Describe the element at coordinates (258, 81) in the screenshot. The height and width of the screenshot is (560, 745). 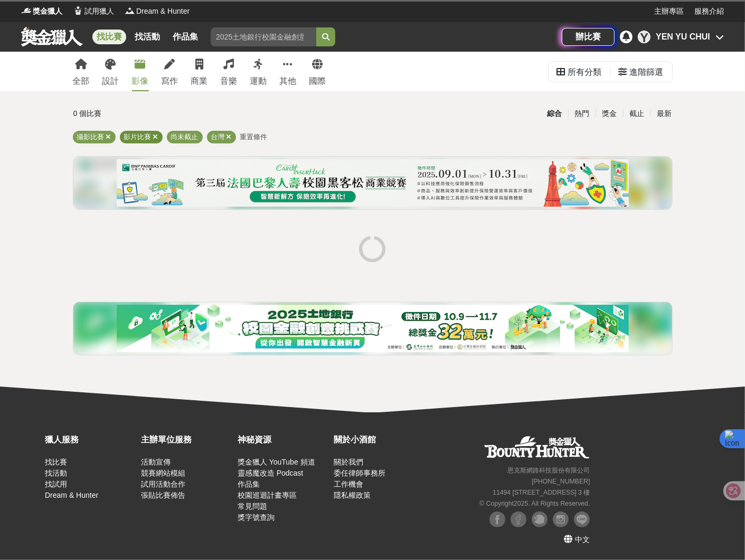
I see `div: 運動` at that location.